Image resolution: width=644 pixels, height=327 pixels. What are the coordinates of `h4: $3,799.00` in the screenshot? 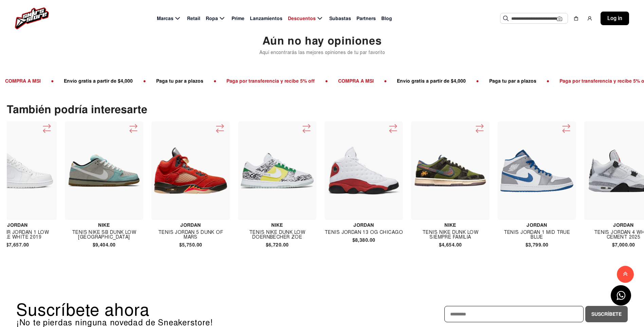 It's located at (537, 245).